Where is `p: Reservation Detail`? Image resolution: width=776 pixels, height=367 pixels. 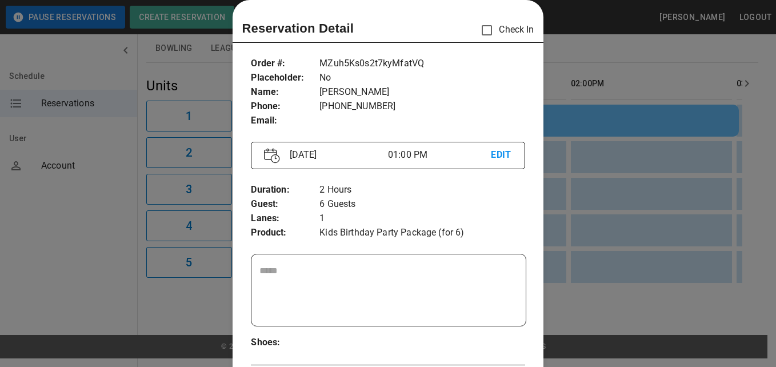 p: Reservation Detail is located at coordinates (298, 28).